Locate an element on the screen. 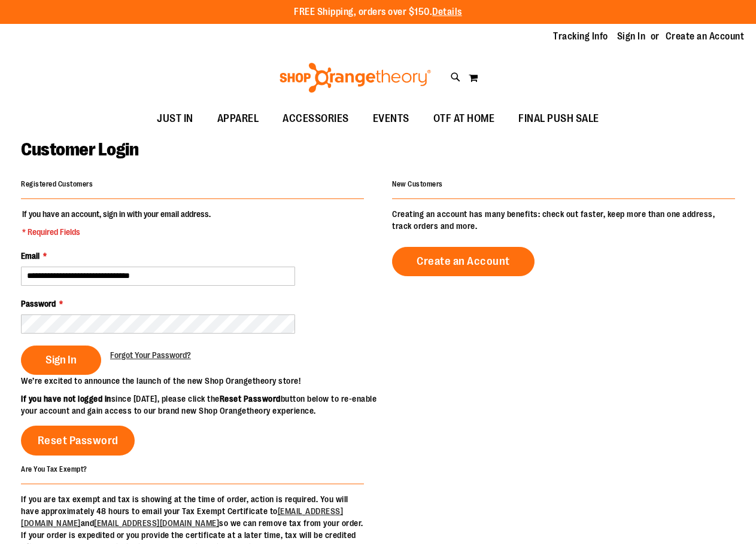 The image size is (756, 544). span: ACCESSORIES is located at coordinates (315, 119).